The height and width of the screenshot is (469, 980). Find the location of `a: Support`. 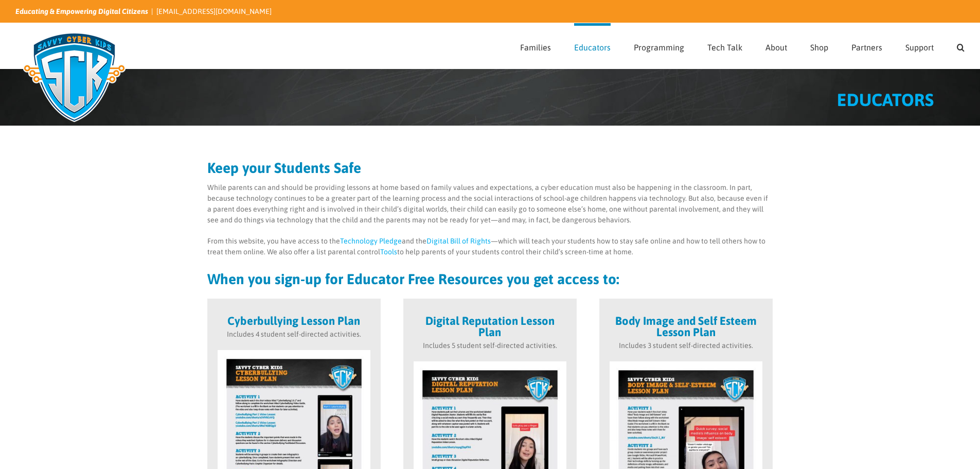

a: Support is located at coordinates (919, 46).